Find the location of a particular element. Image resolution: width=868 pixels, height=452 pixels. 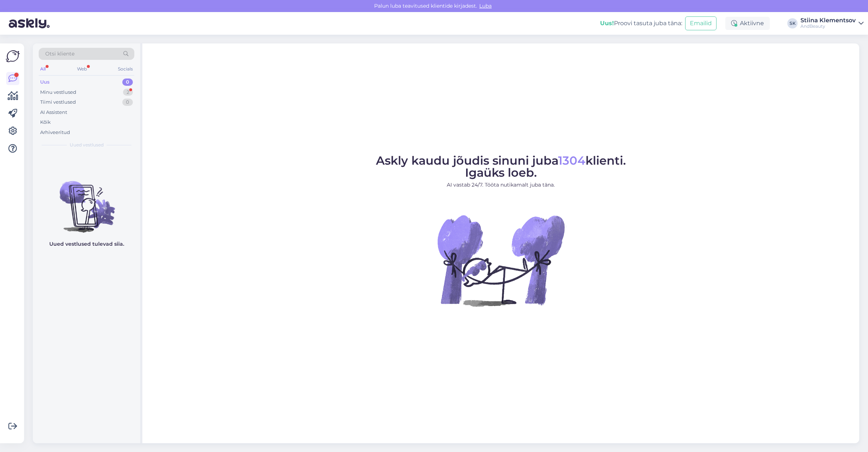

div: Minu vestlused is located at coordinates (58, 92).